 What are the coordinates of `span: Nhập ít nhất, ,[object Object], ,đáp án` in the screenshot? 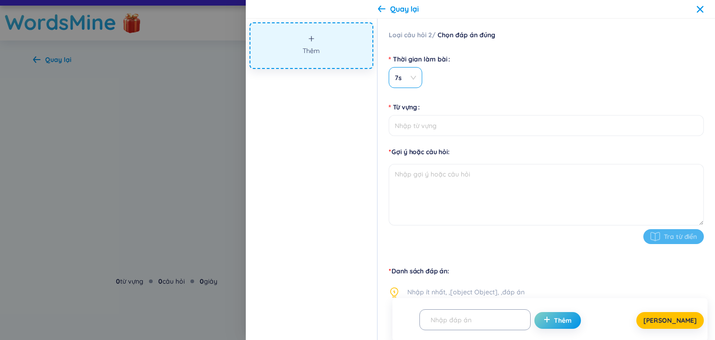 It's located at (466, 293).